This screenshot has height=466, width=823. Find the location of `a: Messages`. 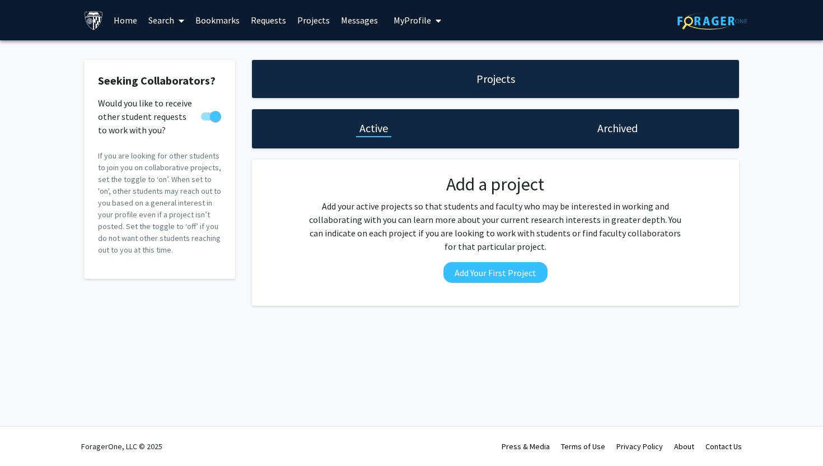

a: Messages is located at coordinates (360, 20).